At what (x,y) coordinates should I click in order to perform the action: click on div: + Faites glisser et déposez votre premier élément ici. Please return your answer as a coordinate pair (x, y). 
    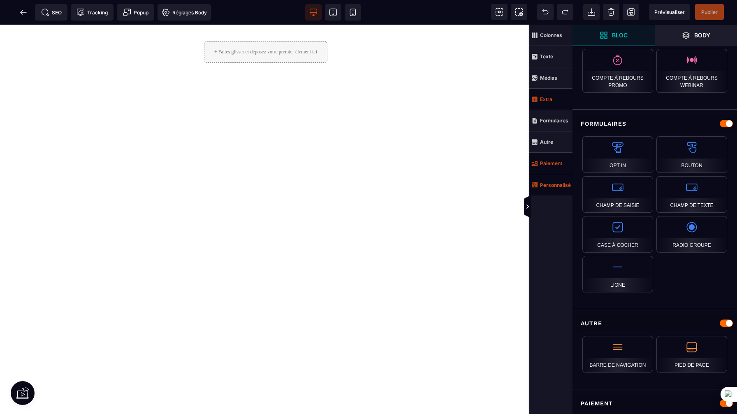
    Looking at the image, I should click on (266, 27).